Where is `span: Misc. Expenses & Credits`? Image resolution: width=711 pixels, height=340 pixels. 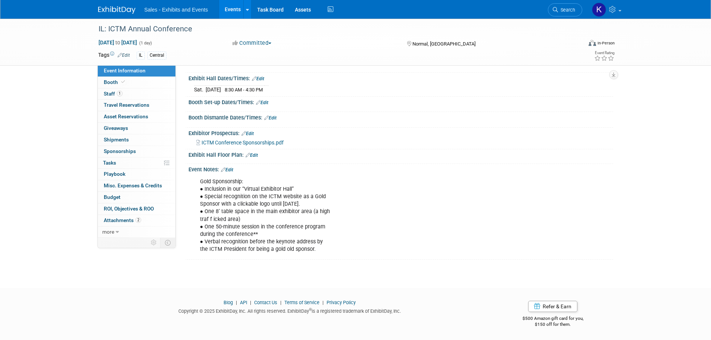 span: Misc. Expenses & Credits is located at coordinates (133, 186).